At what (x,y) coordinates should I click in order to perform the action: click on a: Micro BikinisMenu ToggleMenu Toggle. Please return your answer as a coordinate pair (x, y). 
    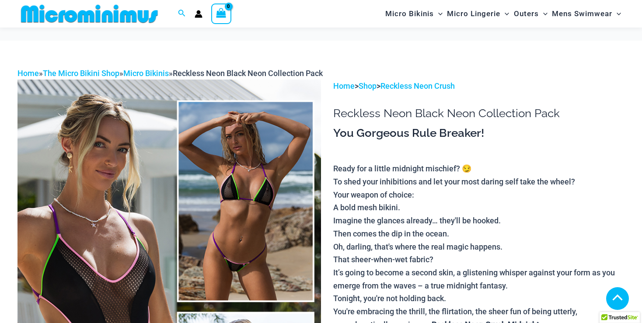
    Looking at the image, I should click on (414, 14).